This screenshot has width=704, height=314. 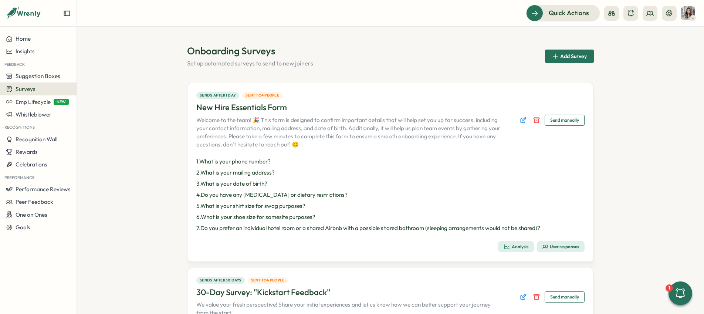 I want to click on p: 3 . What is your date of birth?, so click(x=390, y=184).